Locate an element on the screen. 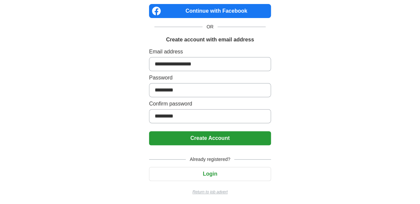 Image resolution: width=420 pixels, height=204 pixels. button: Create Account is located at coordinates (210, 138).